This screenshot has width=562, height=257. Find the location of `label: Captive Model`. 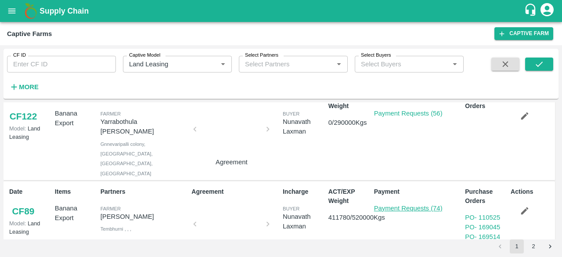

label: Captive Model is located at coordinates (144, 55).